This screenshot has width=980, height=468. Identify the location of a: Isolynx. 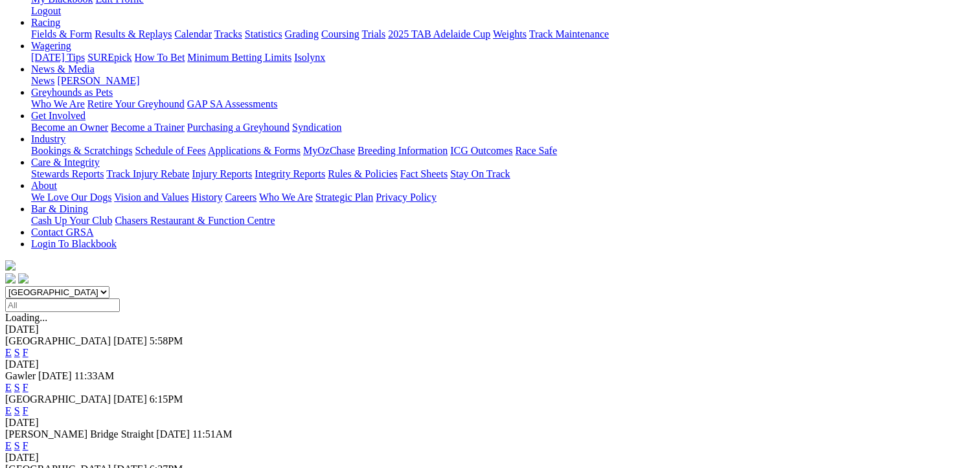
(310, 57).